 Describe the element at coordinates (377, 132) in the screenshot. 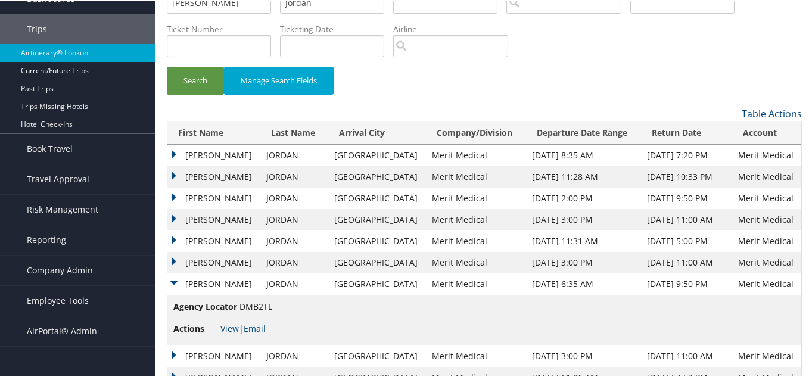

I see `th: Arrival City: activate to sort column ascending` at that location.